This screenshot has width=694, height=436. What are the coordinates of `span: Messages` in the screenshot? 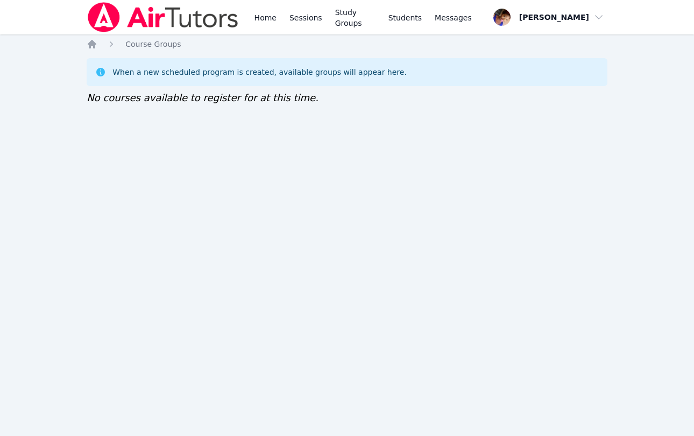 It's located at (453, 18).